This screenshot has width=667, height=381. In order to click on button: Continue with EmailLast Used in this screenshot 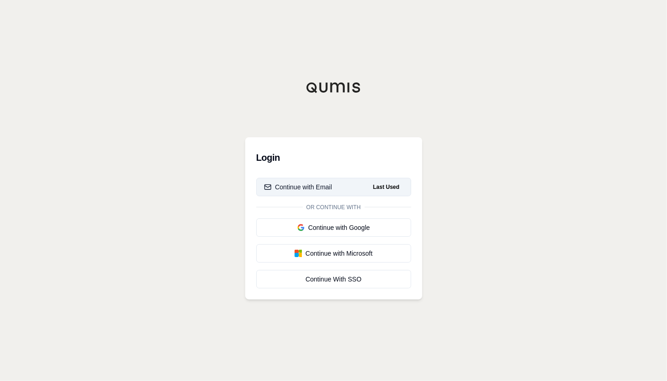, I will do `click(334, 187)`.